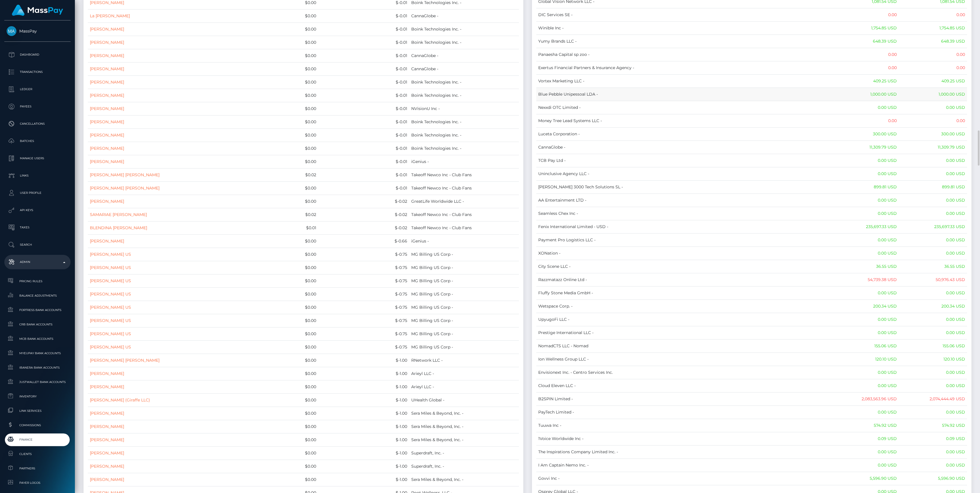 The image size is (980, 493). I want to click on p: Ledger, so click(38, 89).